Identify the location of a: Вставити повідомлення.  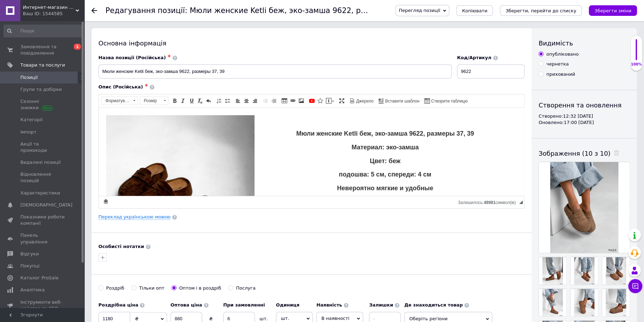
(330, 101).